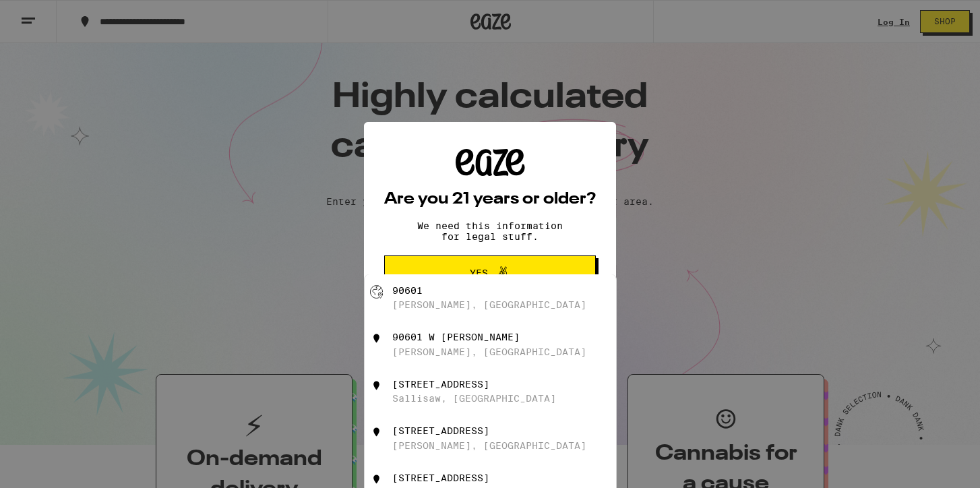 Image resolution: width=980 pixels, height=488 pixels. I want to click on span: Hi. Need any help?, so click(52, 14).